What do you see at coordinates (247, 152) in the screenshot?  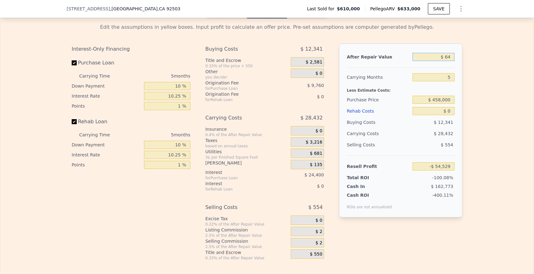 I see `div: Utilities` at bounding box center [247, 152].